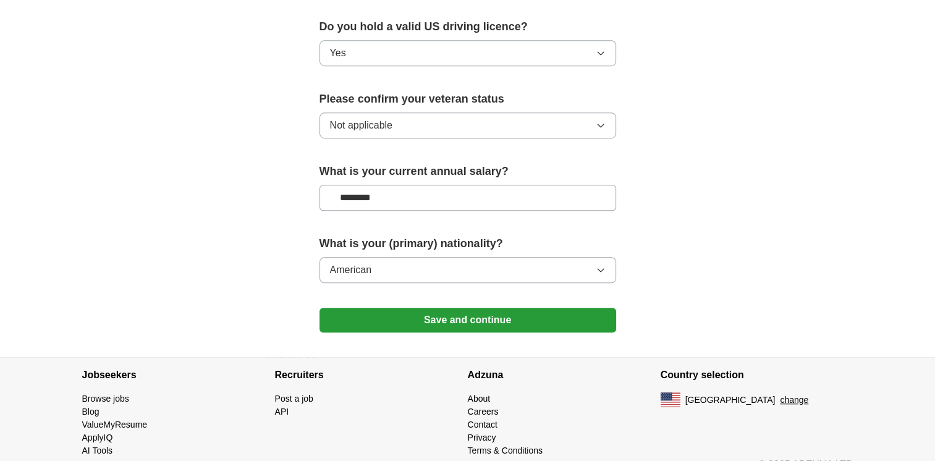 This screenshot has width=935, height=461. Describe the element at coordinates (468, 320) in the screenshot. I see `button: Save and continue` at that location.